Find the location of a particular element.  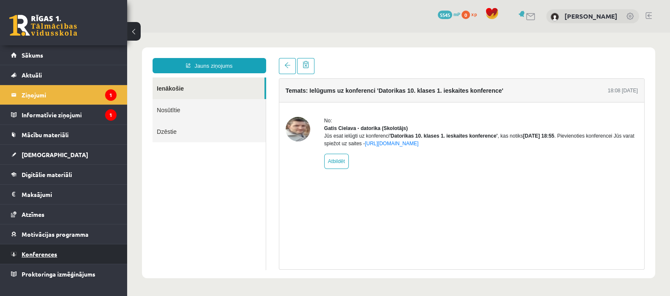

a: Jauns ziņojums is located at coordinates (82, 33).